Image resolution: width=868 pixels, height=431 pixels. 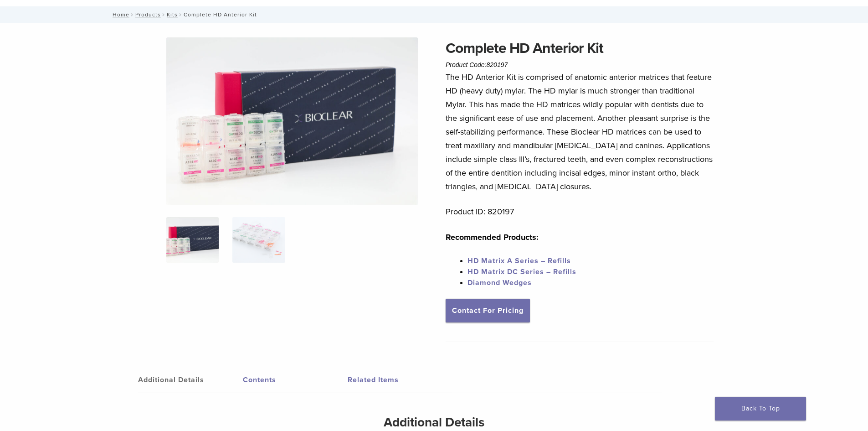 What do you see at coordinates (295, 380) in the screenshot?
I see `a: Contents` at bounding box center [295, 380].